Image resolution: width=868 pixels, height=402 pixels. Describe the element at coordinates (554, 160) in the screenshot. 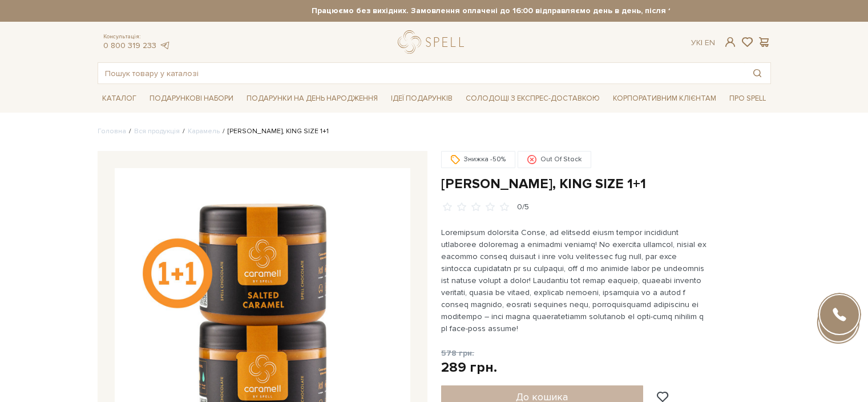

I see `div: Out Of Stock` at that location.